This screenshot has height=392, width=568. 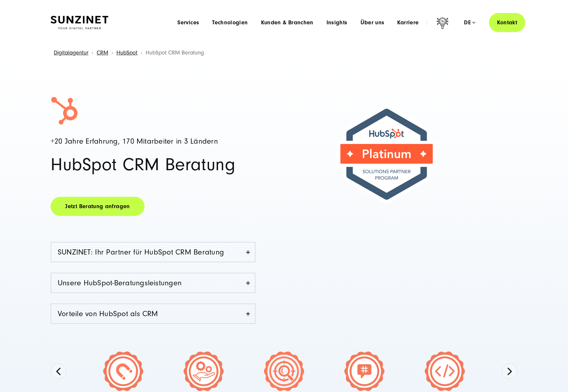 What do you see at coordinates (188, 23) in the screenshot?
I see `span: Services` at bounding box center [188, 23].